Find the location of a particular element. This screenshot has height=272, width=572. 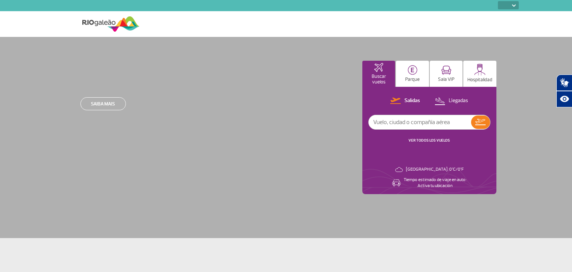

img: carParkingHome.svg is located at coordinates (412, 70).